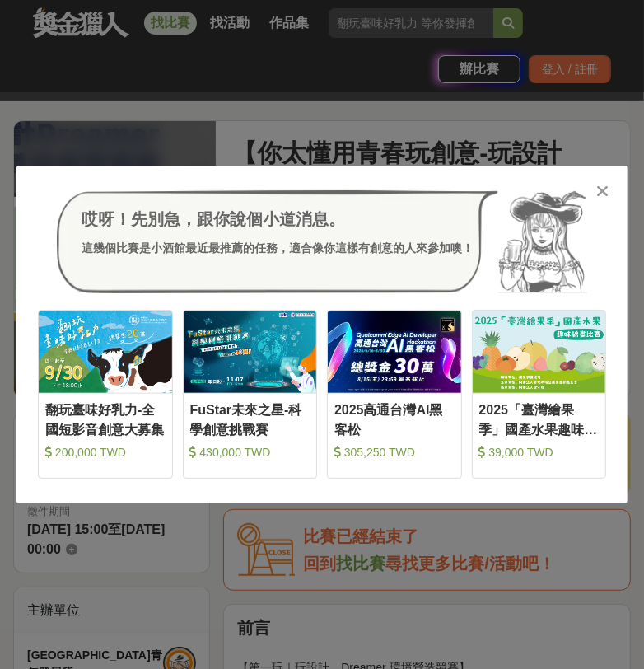 The height and width of the screenshot is (669, 644). I want to click on a: Cover Image2025高通台灣AI黑客松 305,250 TWD, so click(395, 394).